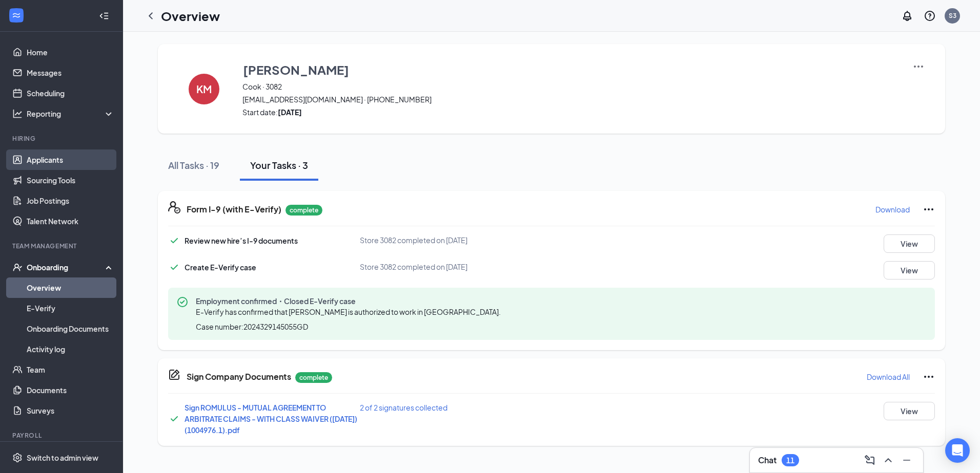 This screenshot has width=980, height=473. Describe the element at coordinates (71, 160) in the screenshot. I see `a: Applicants` at that location.